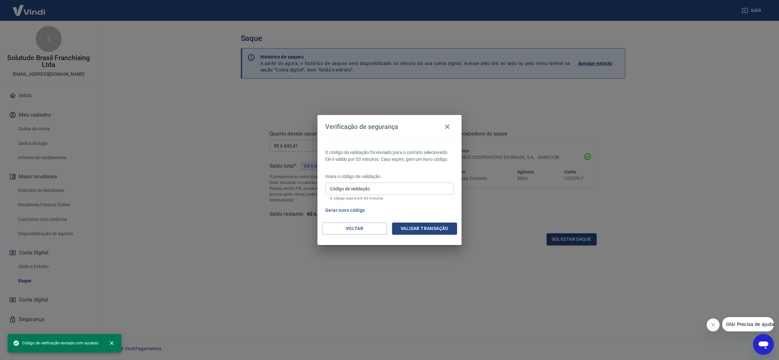 Image resolution: width=779 pixels, height=360 pixels. Describe the element at coordinates (355, 228) in the screenshot. I see `button: Voltar` at that location.